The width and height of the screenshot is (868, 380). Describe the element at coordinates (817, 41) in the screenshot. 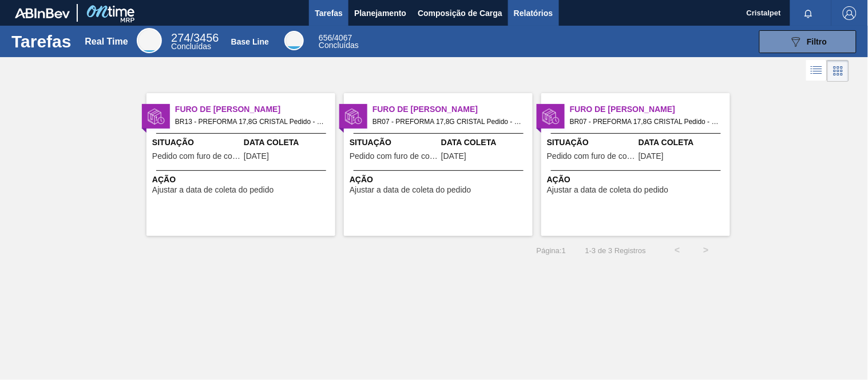

I see `span: Filtro` at that location.